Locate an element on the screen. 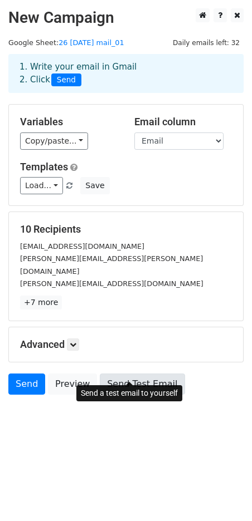  h5: 10 Recipients is located at coordinates (126, 229).